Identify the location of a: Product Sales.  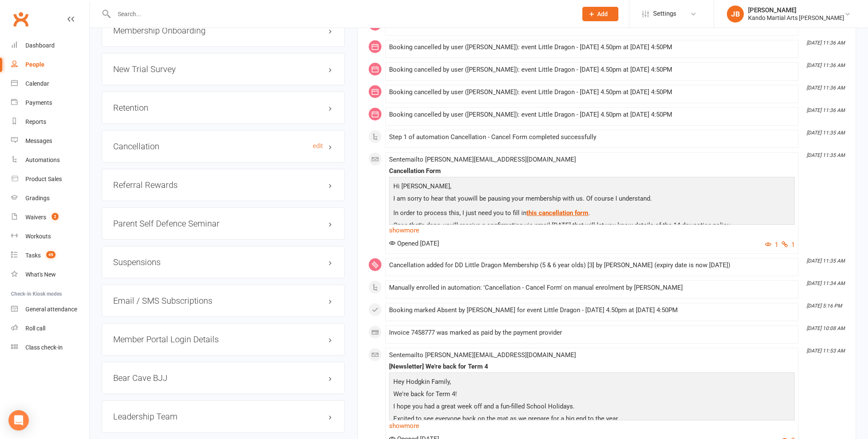
(50, 179).